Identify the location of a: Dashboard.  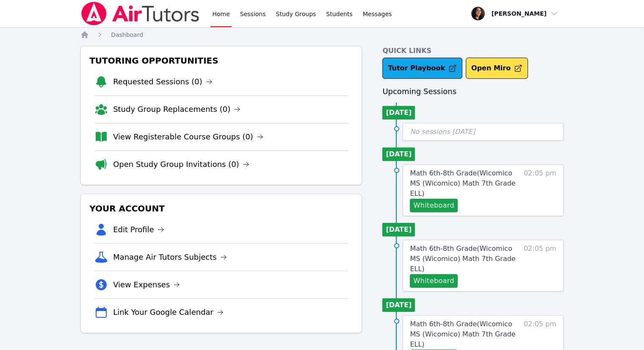
(127, 35).